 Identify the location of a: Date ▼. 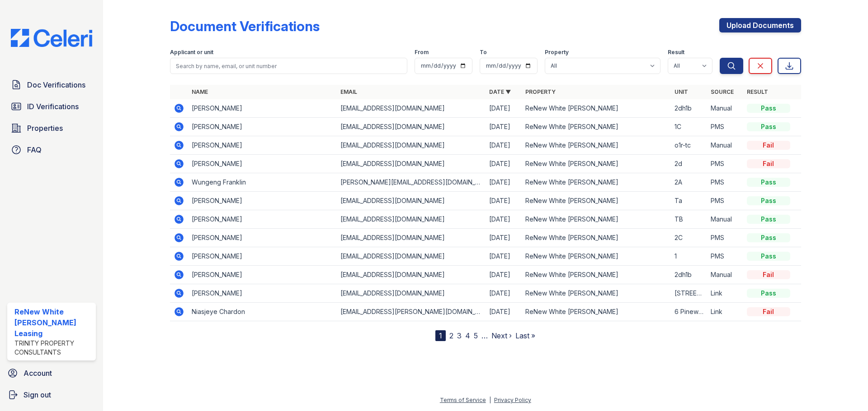
(500, 92).